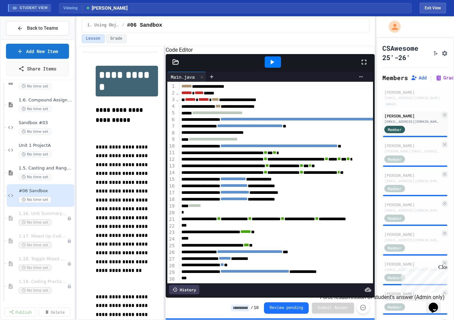 The height and width of the screenshot is (320, 454). What do you see at coordinates (171, 133) in the screenshot?
I see `div: 8` at bounding box center [171, 133].